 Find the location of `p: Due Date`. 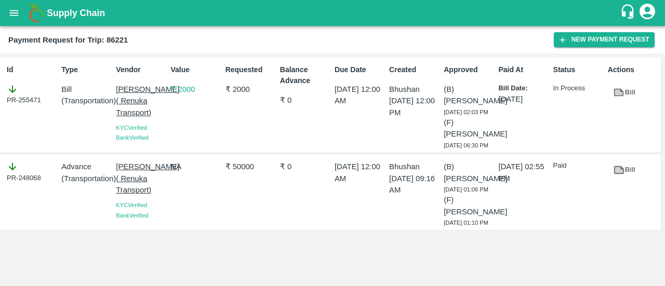

p: Due Date is located at coordinates (359, 70).